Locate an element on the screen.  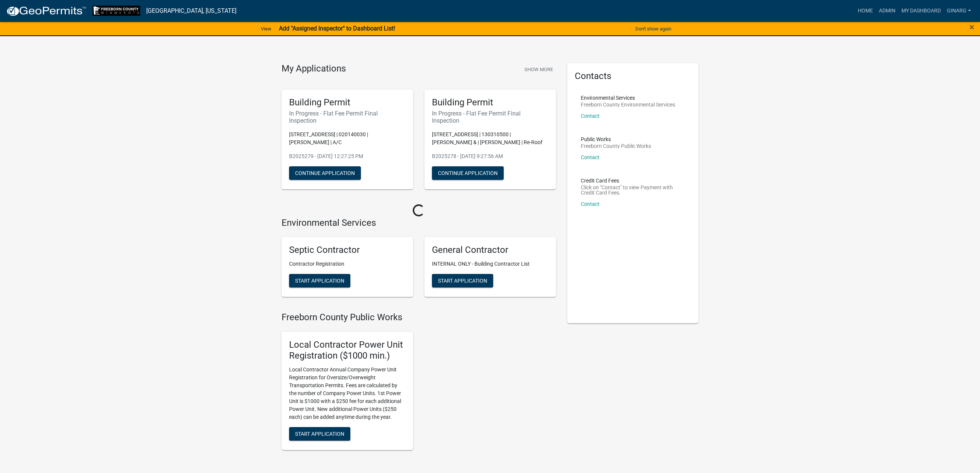
p: INTERNAL ONLY - Building Contractor List is located at coordinates (490, 263).